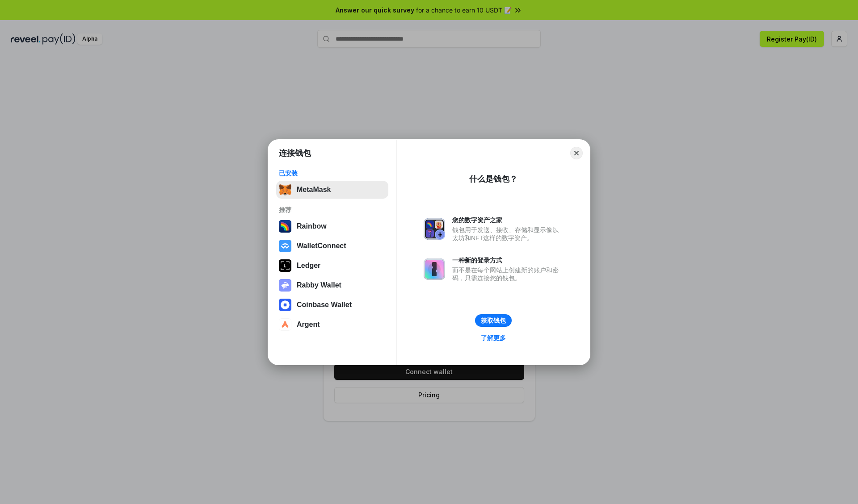 The width and height of the screenshot is (858, 504). Describe the element at coordinates (332, 246) in the screenshot. I see `button: WalletConnect` at that location.